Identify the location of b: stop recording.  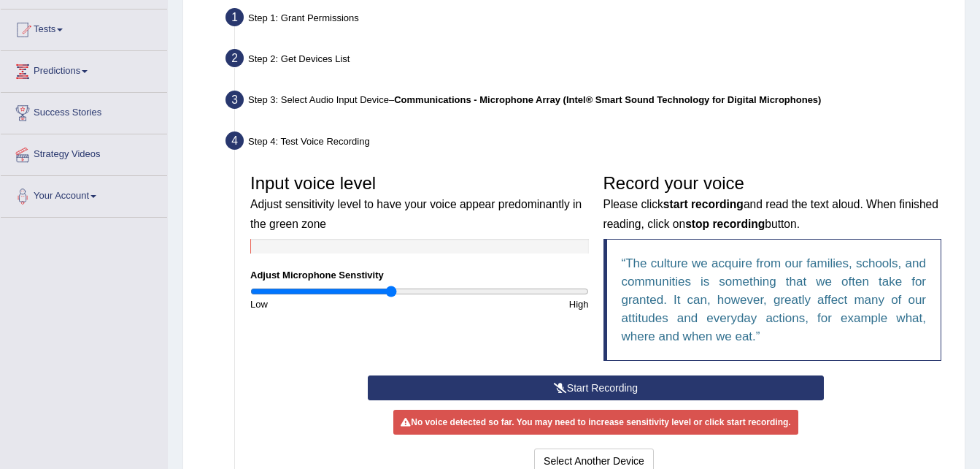
(724, 224).